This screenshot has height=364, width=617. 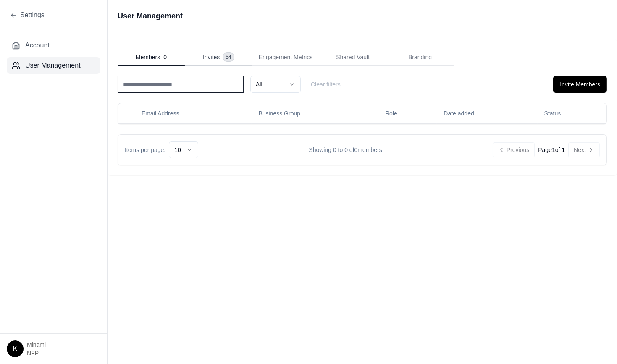 What do you see at coordinates (193, 113) in the screenshot?
I see `th: Email Address` at bounding box center [193, 113].